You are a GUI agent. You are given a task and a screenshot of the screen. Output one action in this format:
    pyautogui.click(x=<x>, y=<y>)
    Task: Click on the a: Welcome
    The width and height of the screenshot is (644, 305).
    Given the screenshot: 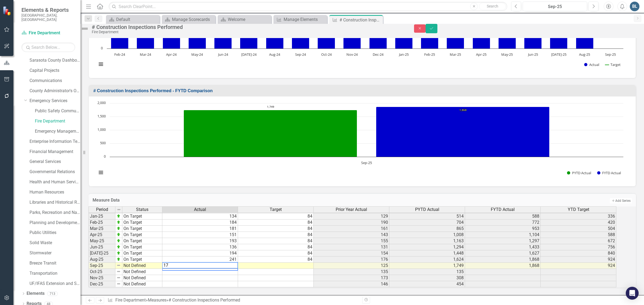 What is the action you would take?
    pyautogui.click(x=244, y=20)
    